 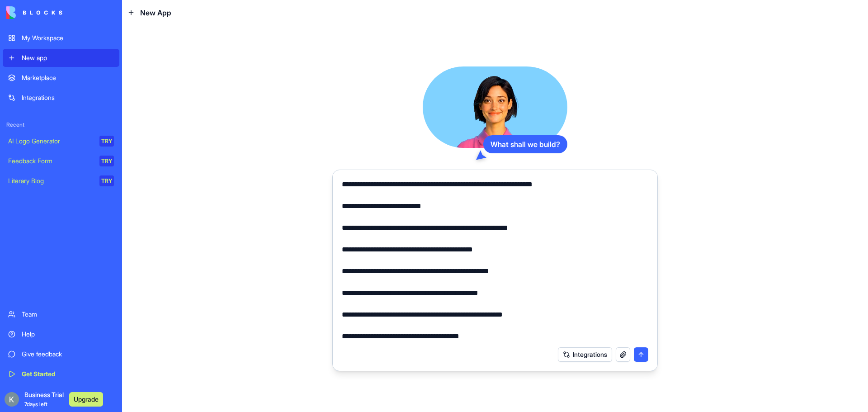 What do you see at coordinates (61, 58) in the screenshot?
I see `a: New app` at bounding box center [61, 58].